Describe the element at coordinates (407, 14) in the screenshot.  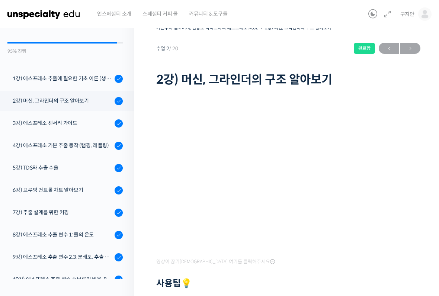
I see `span: 구지안` at that location.